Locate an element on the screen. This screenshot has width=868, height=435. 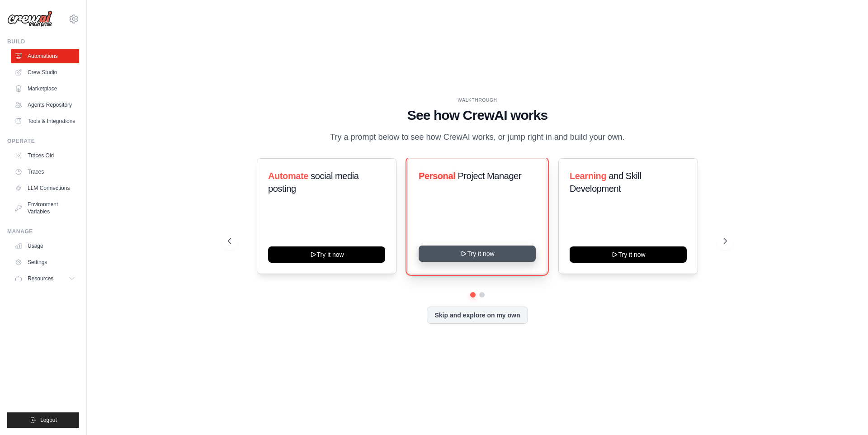
span: Automate is located at coordinates (288, 176).